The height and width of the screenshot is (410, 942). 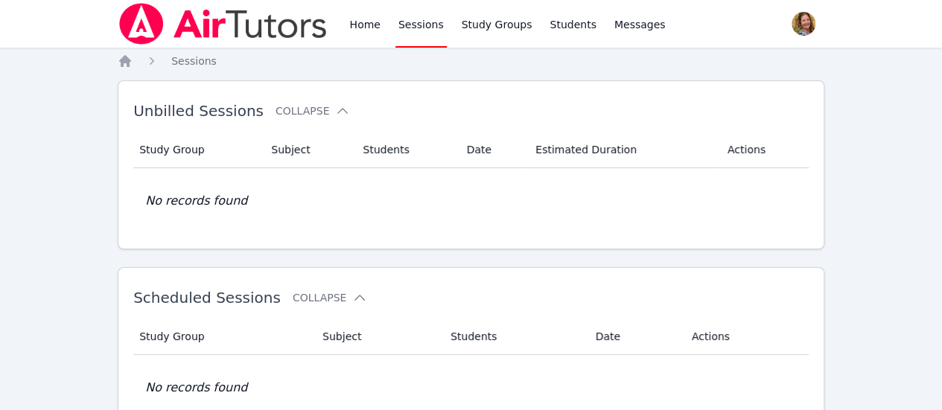 I want to click on a: Sessions, so click(x=194, y=61).